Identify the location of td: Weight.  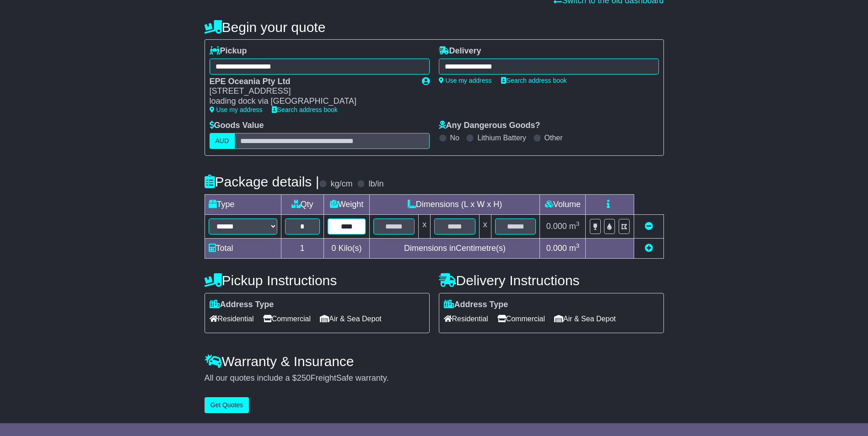
(346, 204).